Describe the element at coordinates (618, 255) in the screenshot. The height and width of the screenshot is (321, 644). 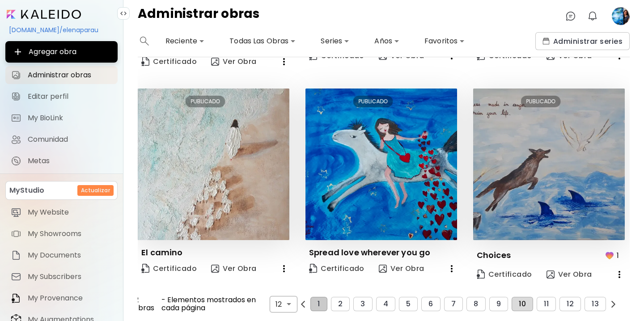
I see `p: 1` at that location.